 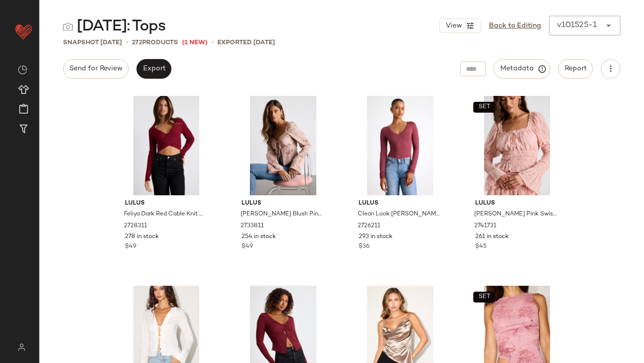 What do you see at coordinates (259, 237) in the screenshot?
I see `span: 254 in stock` at bounding box center [259, 237].